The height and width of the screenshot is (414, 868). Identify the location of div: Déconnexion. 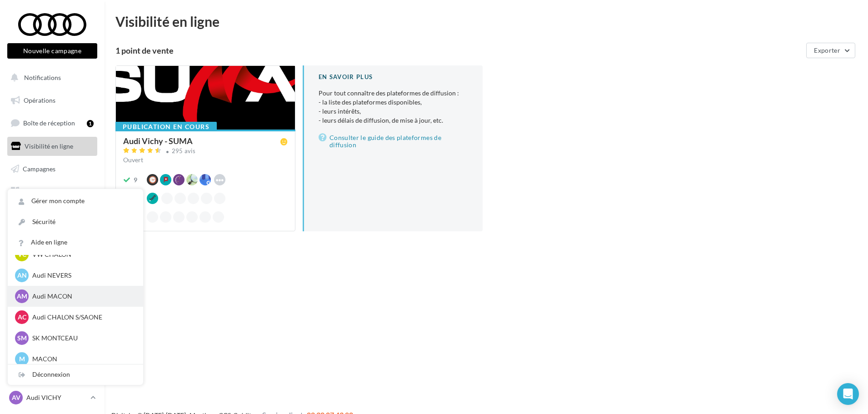
(76, 374).